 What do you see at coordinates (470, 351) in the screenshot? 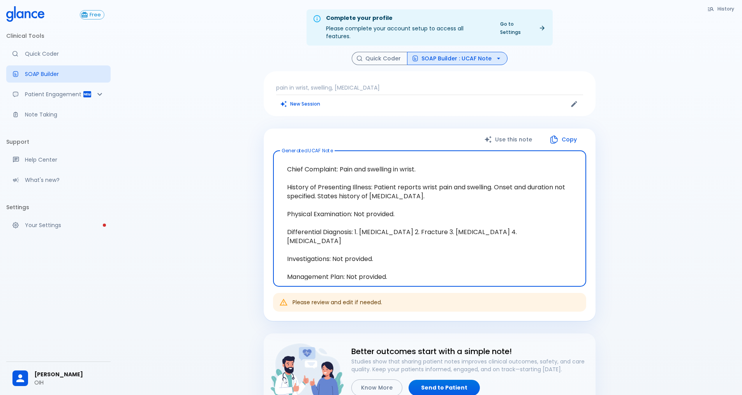
I see `h6: Better outcomes start with a simple note!` at bounding box center [470, 351].